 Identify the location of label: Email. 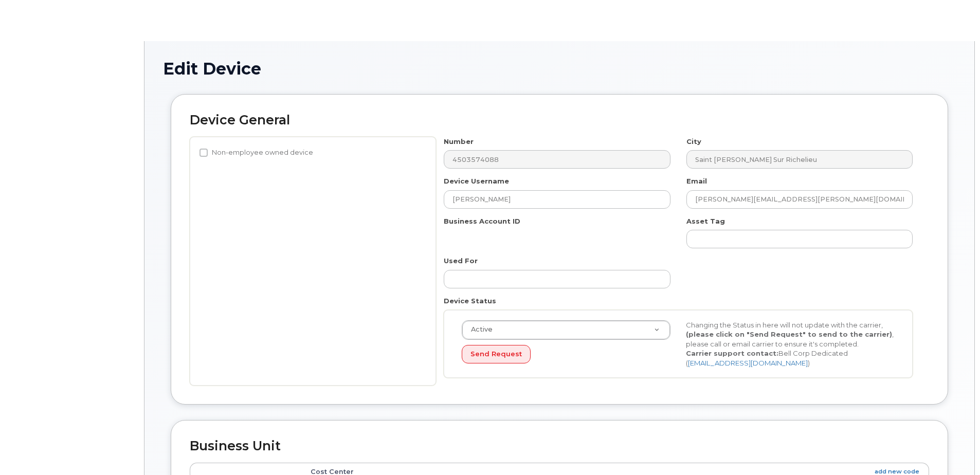
(697, 181).